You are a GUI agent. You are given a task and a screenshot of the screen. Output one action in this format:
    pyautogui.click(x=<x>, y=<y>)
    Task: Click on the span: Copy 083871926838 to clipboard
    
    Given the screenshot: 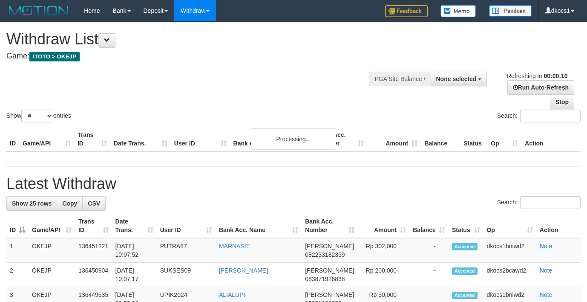 What is the action you would take?
    pyautogui.click(x=325, y=279)
    